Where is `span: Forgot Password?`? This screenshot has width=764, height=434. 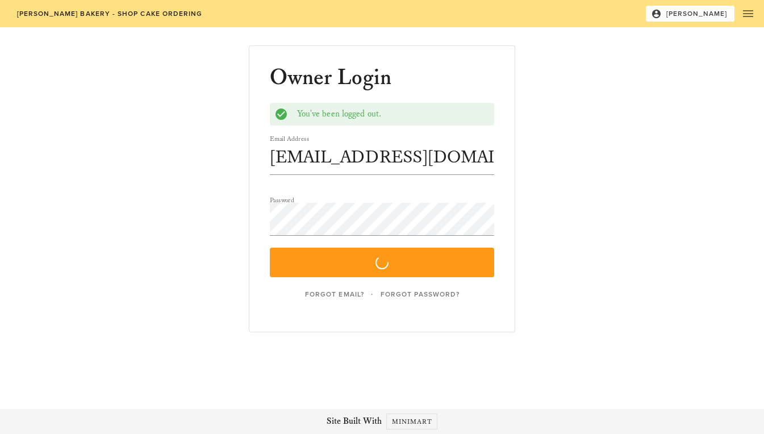
span: Forgot Password? is located at coordinates (420, 294).